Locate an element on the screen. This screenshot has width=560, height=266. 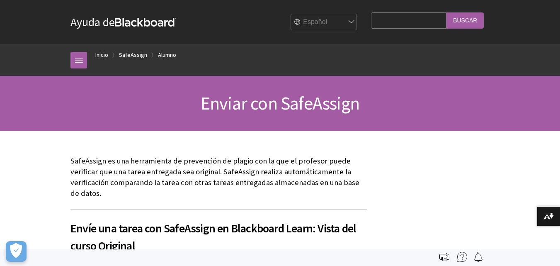
a: Inicio is located at coordinates (102, 55).